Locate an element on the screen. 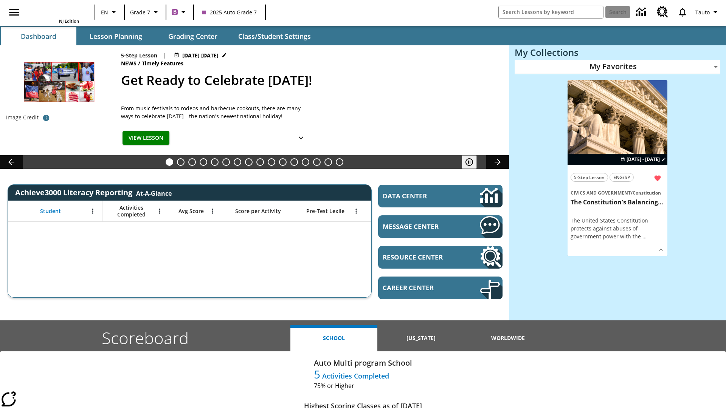 This screenshot has height=408, width=726. button: Oct 02 - Oct 02 Choose Dates is located at coordinates (643, 159).